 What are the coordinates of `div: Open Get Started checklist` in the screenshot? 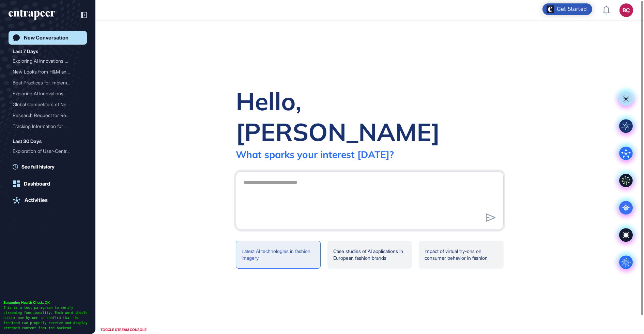 It's located at (567, 9).